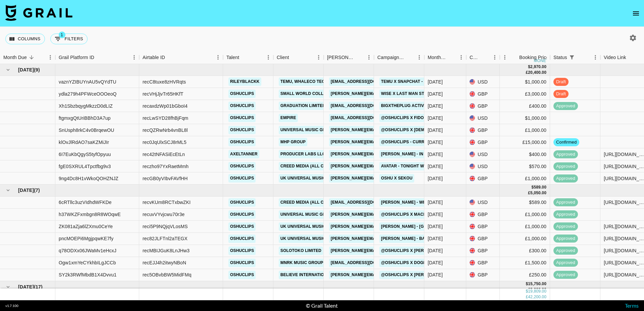  What do you see at coordinates (87, 130) in the screenshot?
I see `div: SnUsph8rkC4v0BrqewOU` at bounding box center [87, 130].